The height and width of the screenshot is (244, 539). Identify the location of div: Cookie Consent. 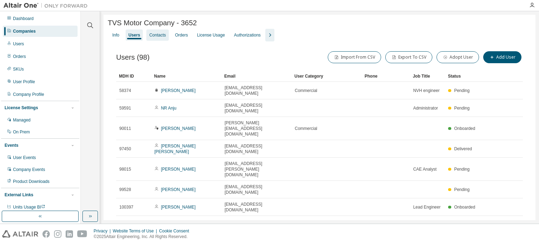
(176, 231).